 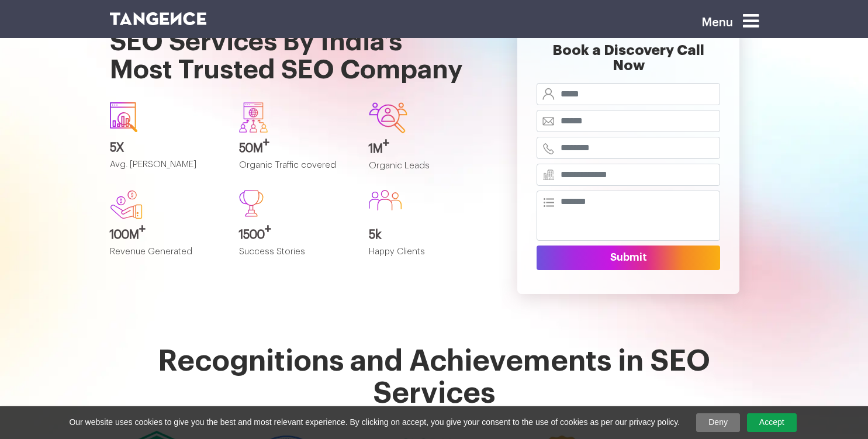 What do you see at coordinates (296, 235) in the screenshot?
I see `h3: 1500` at bounding box center [296, 235].